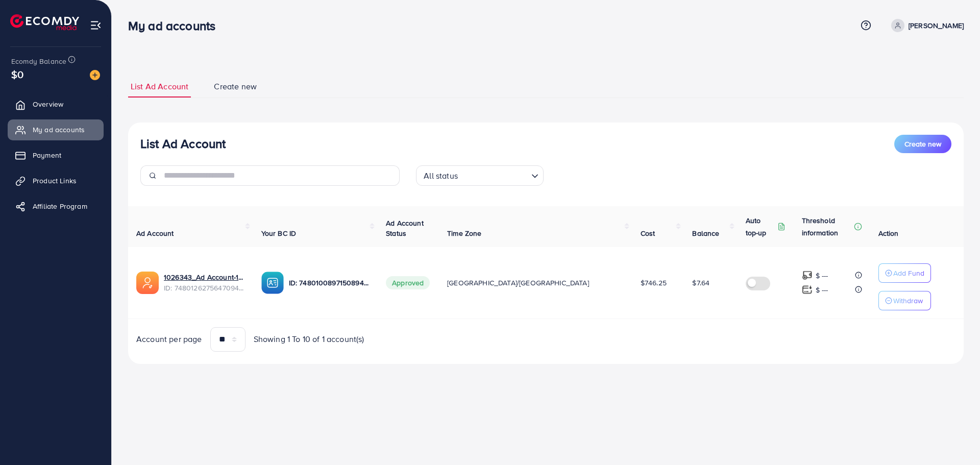 This screenshot has height=465, width=980. I want to click on span: $7.64, so click(701, 283).